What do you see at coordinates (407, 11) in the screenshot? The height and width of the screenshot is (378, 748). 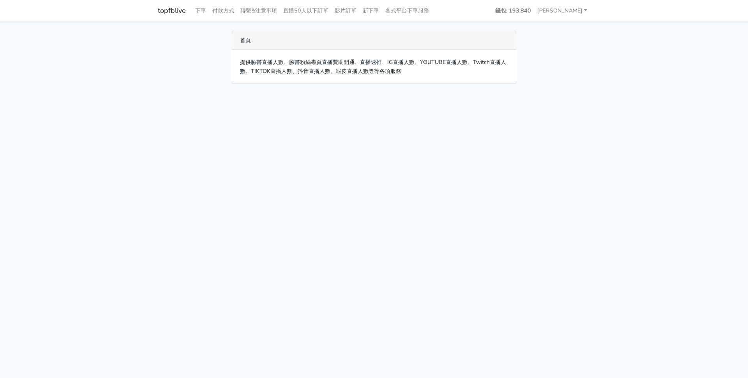 I see `a: 各式平台下單服務` at bounding box center [407, 11].